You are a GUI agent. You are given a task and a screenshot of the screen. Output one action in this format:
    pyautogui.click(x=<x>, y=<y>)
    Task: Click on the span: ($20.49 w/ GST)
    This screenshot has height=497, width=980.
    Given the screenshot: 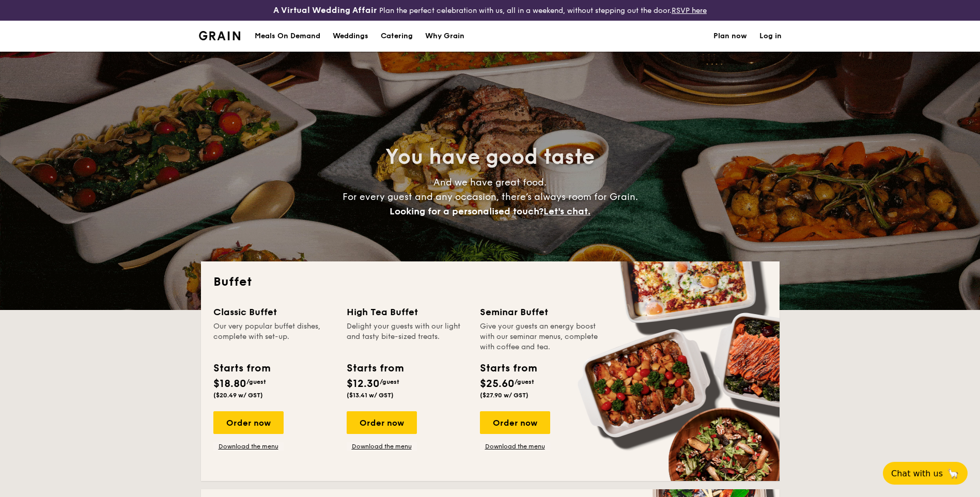 What is the action you would take?
    pyautogui.click(x=238, y=395)
    